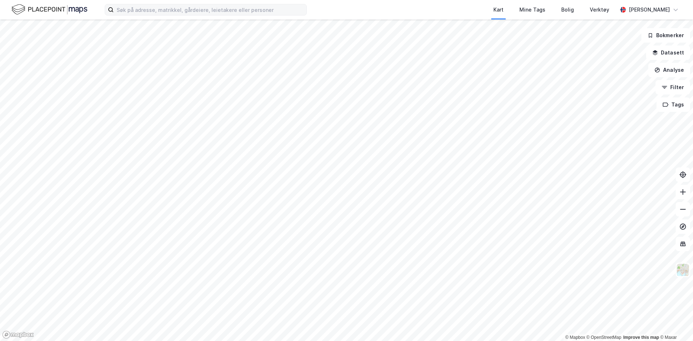 The image size is (693, 341). Describe the element at coordinates (668, 53) in the screenshot. I see `button: Datasett` at that location.